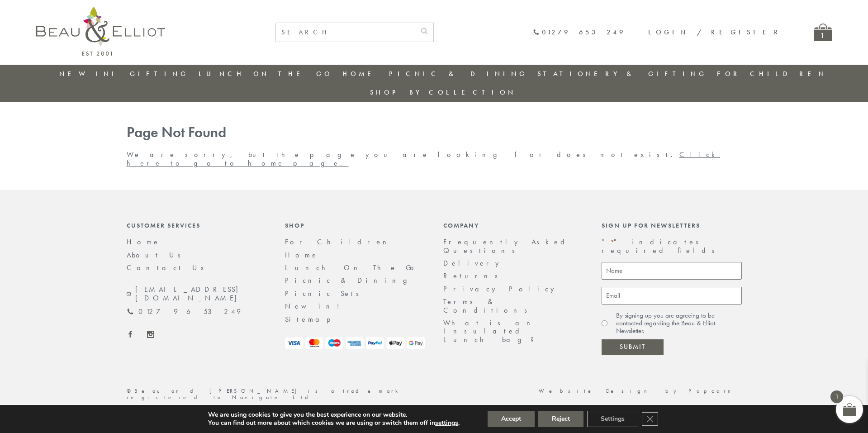 This screenshot has width=868, height=433. What do you see at coordinates (822, 32) in the screenshot?
I see `a: 1` at bounding box center [822, 32].